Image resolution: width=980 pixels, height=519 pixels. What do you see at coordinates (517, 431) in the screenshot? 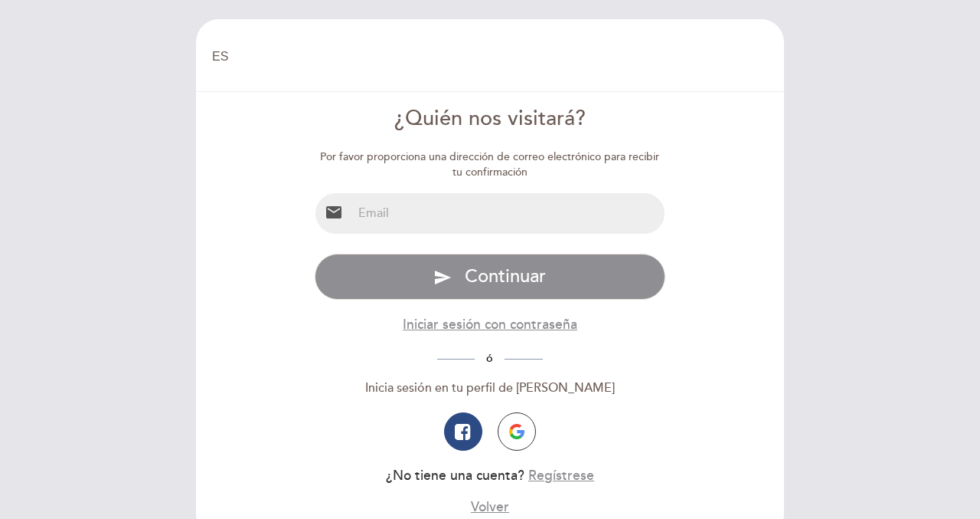
I see `img: icon-google.png` at bounding box center [517, 431].